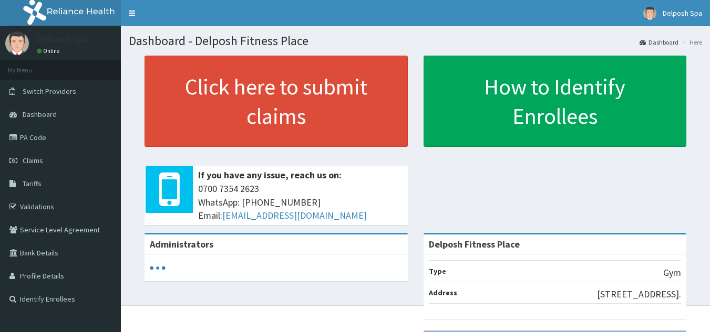  What do you see at coordinates (555, 101) in the screenshot?
I see `a: How to Identify Enrollees` at bounding box center [555, 101].